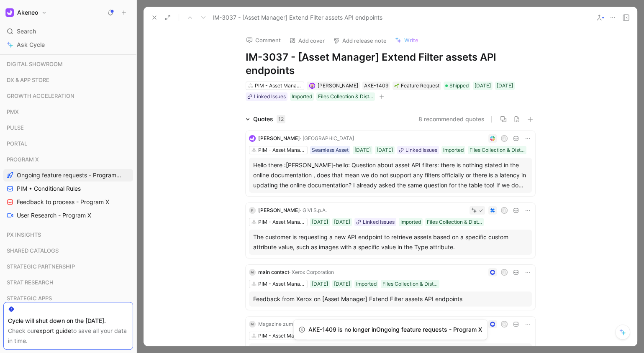  What do you see at coordinates (68, 202) in the screenshot?
I see `a: Feedback to process - Program X` at bounding box center [68, 202].